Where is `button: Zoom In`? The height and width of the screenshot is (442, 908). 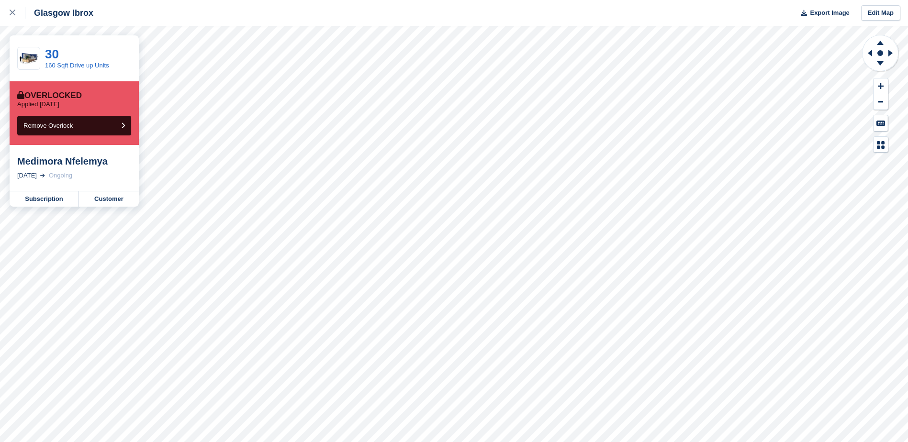 button: Zoom In is located at coordinates (881, 86).